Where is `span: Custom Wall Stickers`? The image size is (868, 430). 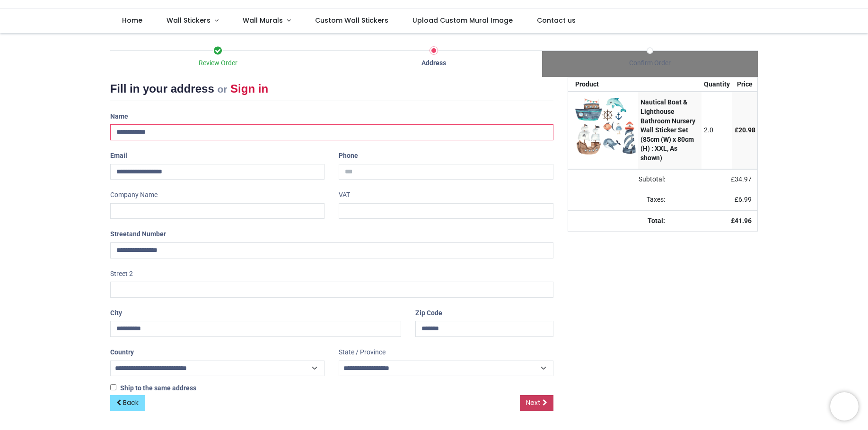
span: Custom Wall Stickers is located at coordinates (352, 20).